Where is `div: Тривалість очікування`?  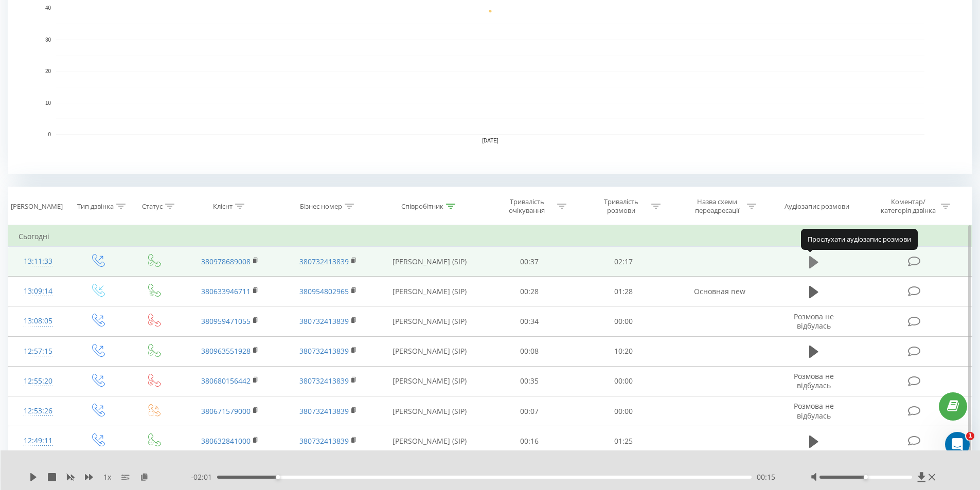 div: Тривалість очікування is located at coordinates (527, 206).